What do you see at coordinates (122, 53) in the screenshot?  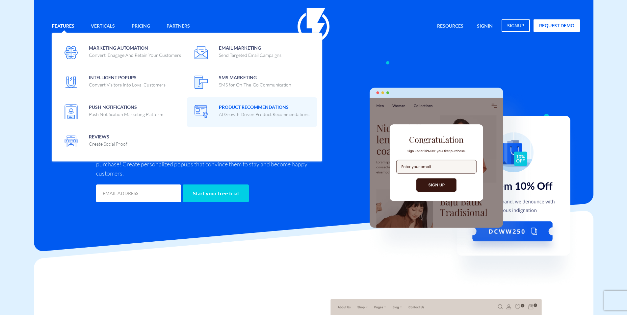 I see `a: Marketing AutomationConvert, Enagage And Retain Your Customers` at bounding box center [122, 53].